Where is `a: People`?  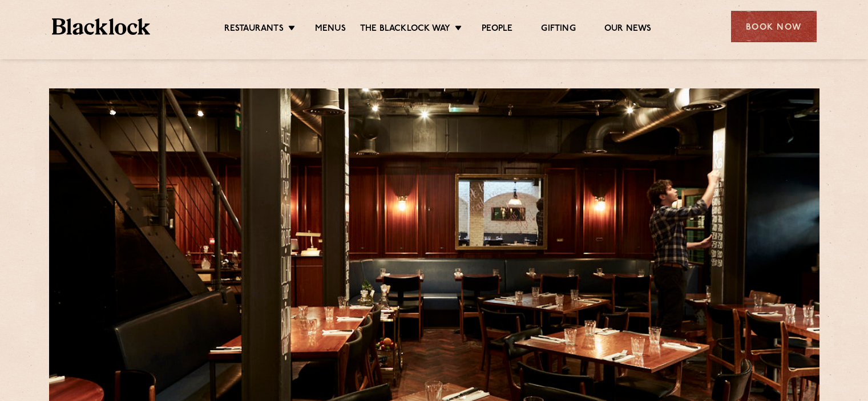
a: People is located at coordinates (497, 30).